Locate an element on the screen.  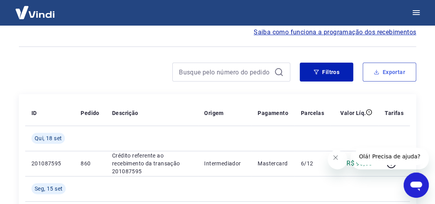
a: Saiba como funciona a programação dos recebimentos is located at coordinates (334, 32).